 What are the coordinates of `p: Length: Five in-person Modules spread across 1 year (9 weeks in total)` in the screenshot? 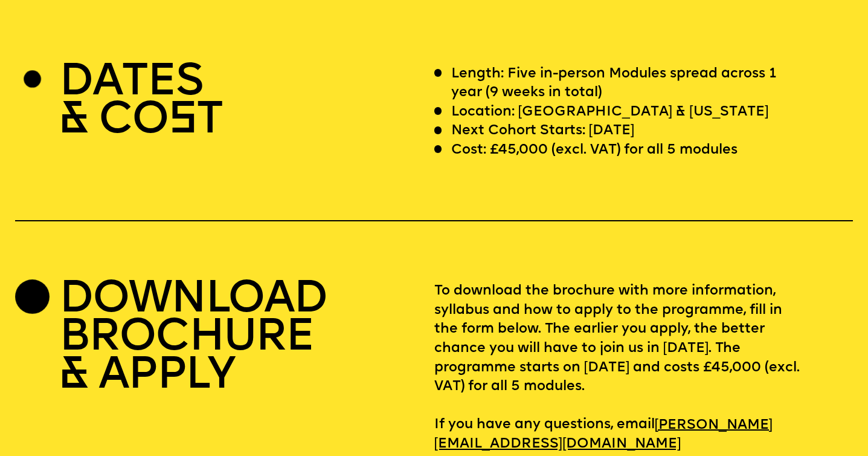 It's located at (626, 84).